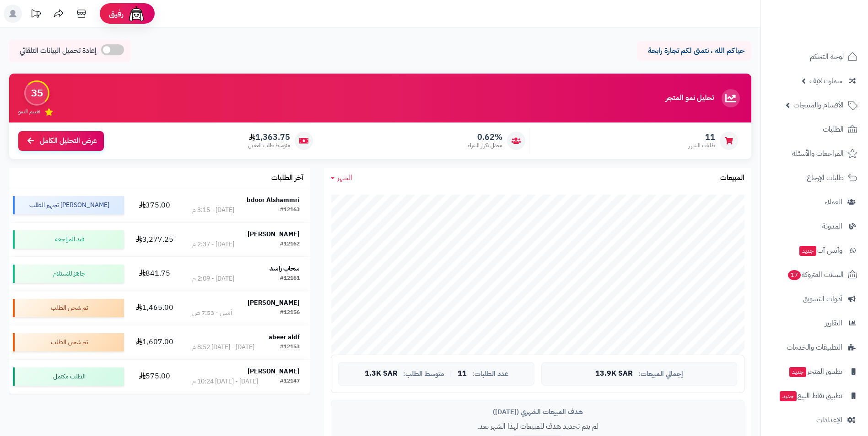 The image size is (868, 436). I want to click on span: 17, so click(794, 275).